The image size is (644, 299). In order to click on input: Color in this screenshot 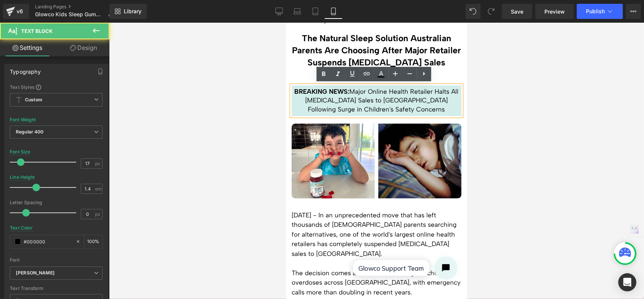, I will do `click(48, 242)`.